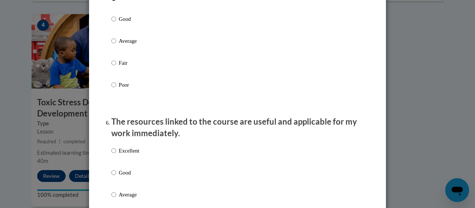 The image size is (475, 208). What do you see at coordinates (129, 85) in the screenshot?
I see `p: Poor` at bounding box center [129, 85].